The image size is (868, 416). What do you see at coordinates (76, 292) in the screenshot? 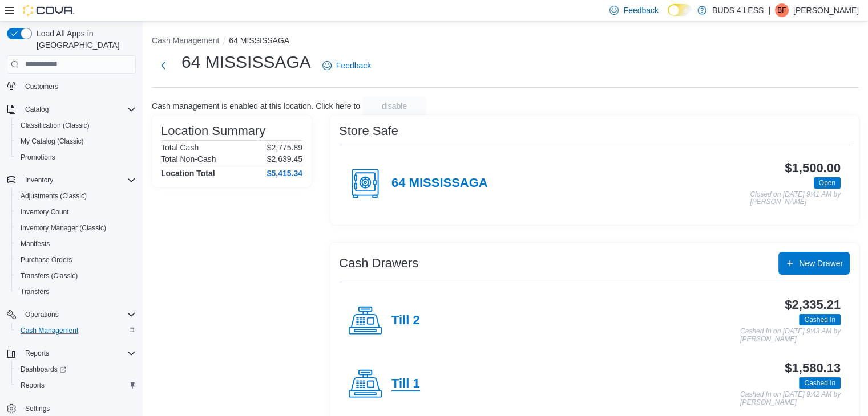
I see `button: Transfers` at bounding box center [76, 292].